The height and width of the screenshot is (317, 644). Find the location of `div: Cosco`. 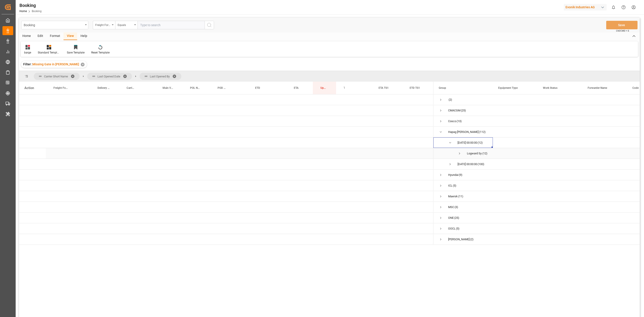

div: Cosco is located at coordinates (452, 121).